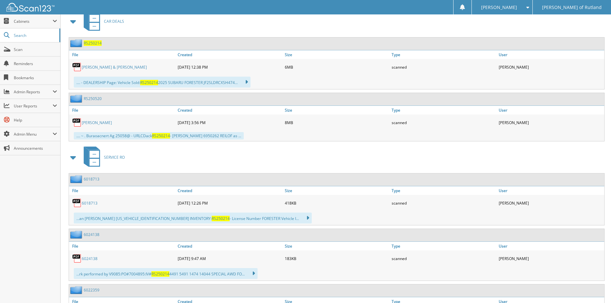  I want to click on a: RS250520, so click(93, 99).